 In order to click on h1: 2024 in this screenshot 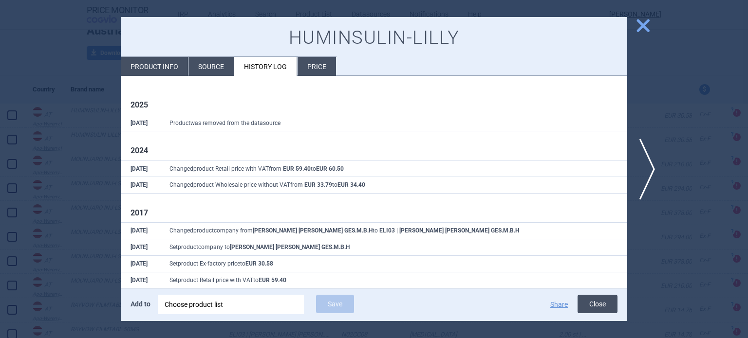, I will do `click(374, 150)`.